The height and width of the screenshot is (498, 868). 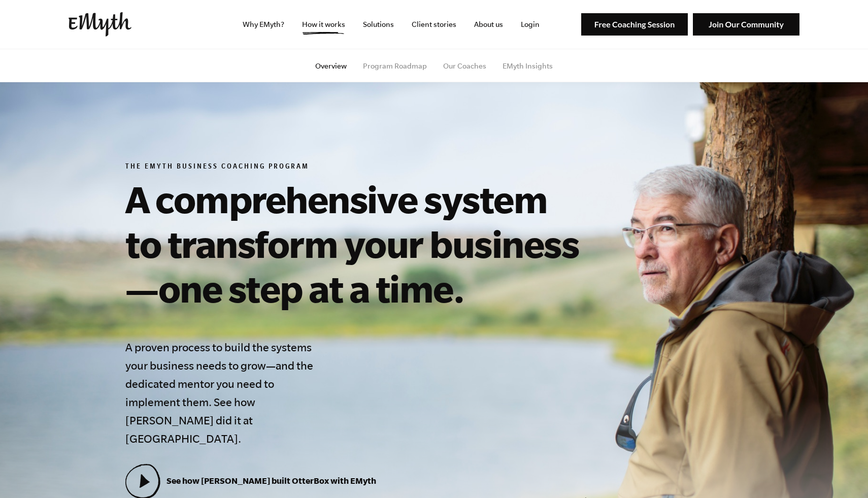 What do you see at coordinates (223, 393) in the screenshot?
I see `h4: A proven process to build the systems your business needs to grow—and the dedicated mentor you ne...` at bounding box center [223, 393].